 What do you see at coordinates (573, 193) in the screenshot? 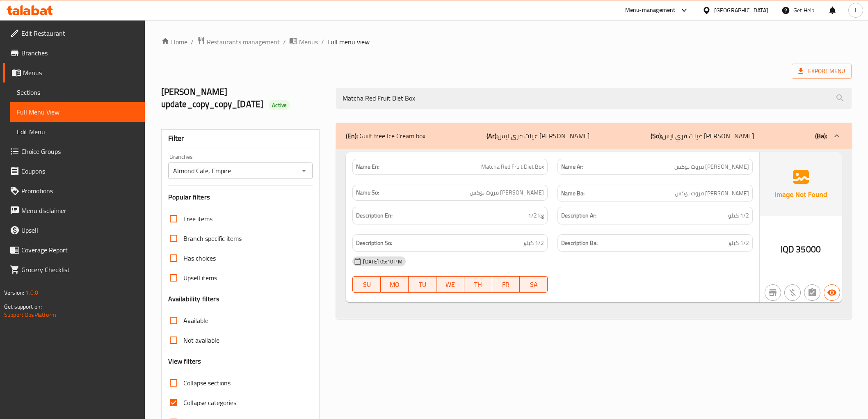
I see `strong: Name Ba:` at bounding box center [573, 193].